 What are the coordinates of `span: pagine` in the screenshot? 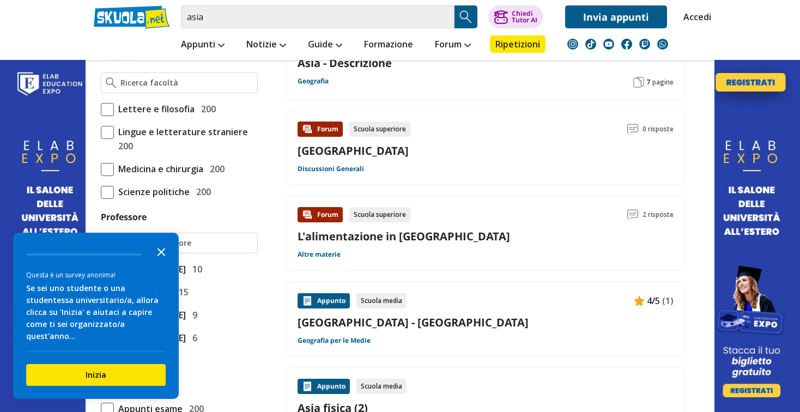 It's located at (663, 82).